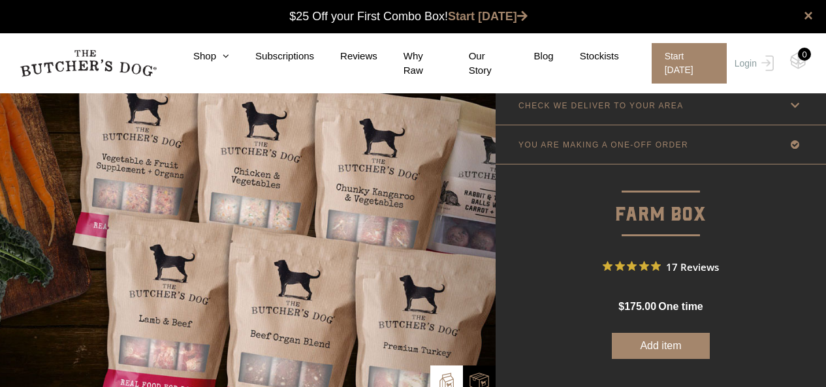 This screenshot has height=387, width=826. Describe the element at coordinates (804, 54) in the screenshot. I see `div: 0` at that location.